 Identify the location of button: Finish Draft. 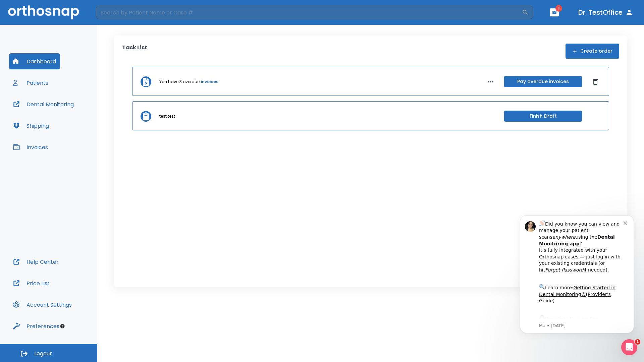
(543, 116).